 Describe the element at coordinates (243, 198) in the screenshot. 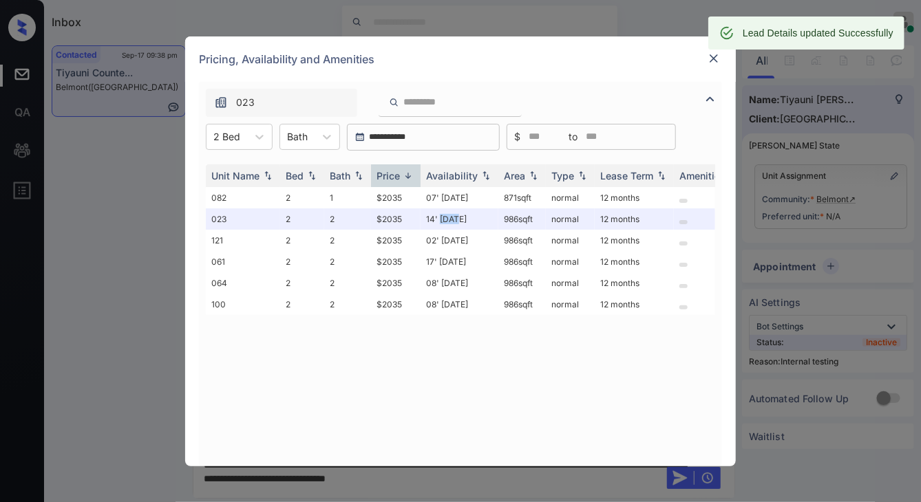

I see `td: 082` at that location.